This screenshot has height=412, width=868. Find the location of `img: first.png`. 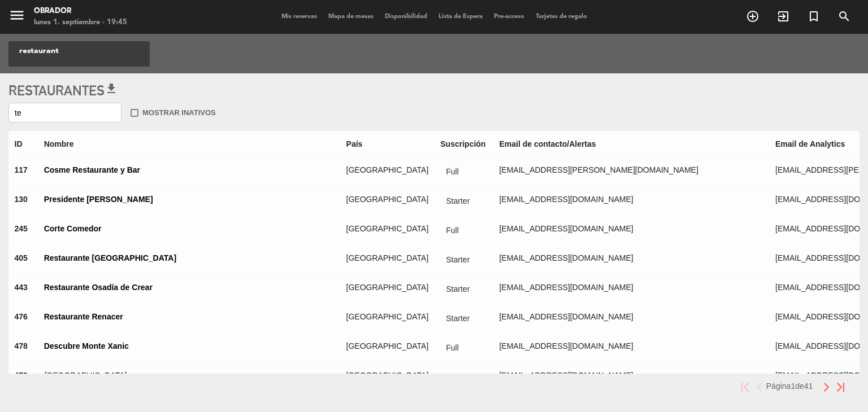

img: first.png is located at coordinates (745, 388).